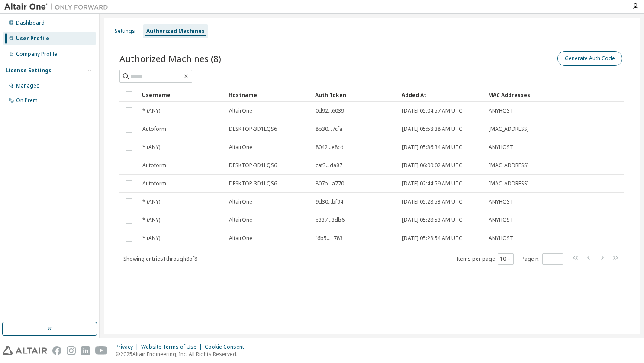  Describe the element at coordinates (124, 31) in the screenshot. I see `div: Settings` at that location.